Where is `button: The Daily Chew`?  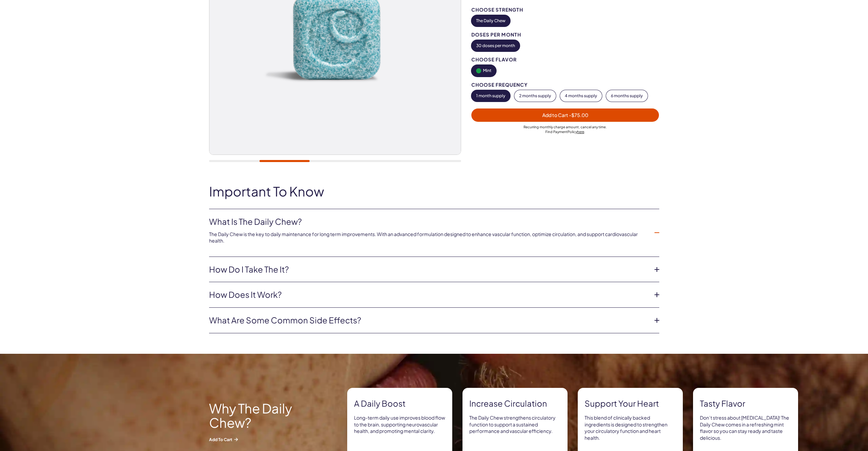 button: The Daily Chew is located at coordinates (491, 21).